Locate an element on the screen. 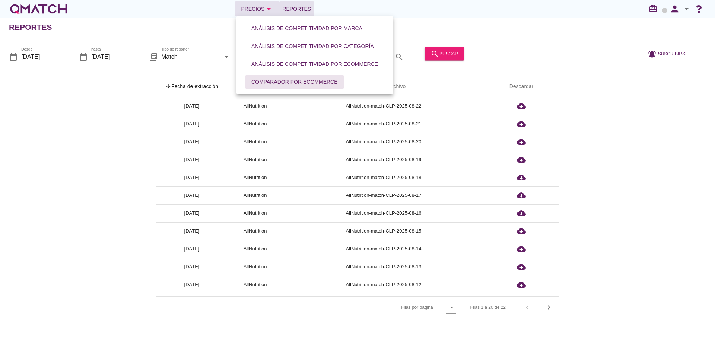 Image resolution: width=715 pixels, height=339 pixels. th: Fecha de extracción: Sorted descending. Activate to remove sorting. is located at coordinates (192, 87).